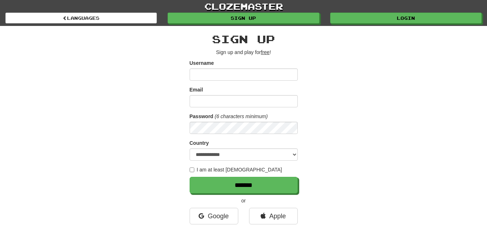 This screenshot has width=487, height=228. What do you see at coordinates (244, 201) in the screenshot?
I see `p: or` at bounding box center [244, 201].